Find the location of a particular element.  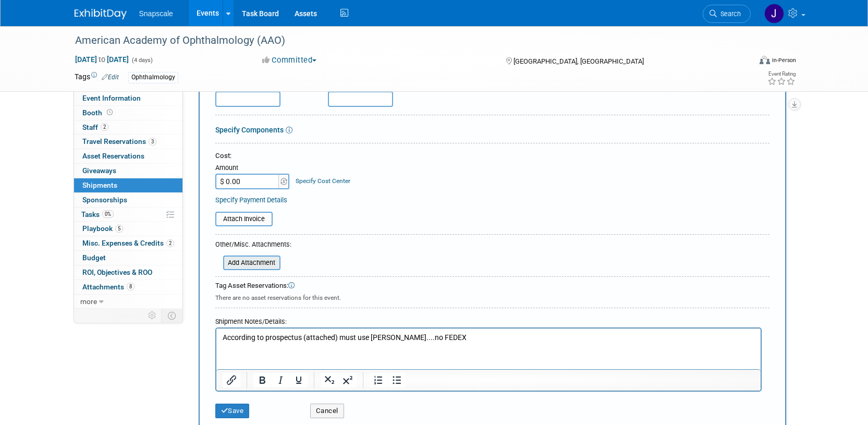

div: Amount is located at coordinates (253, 168).